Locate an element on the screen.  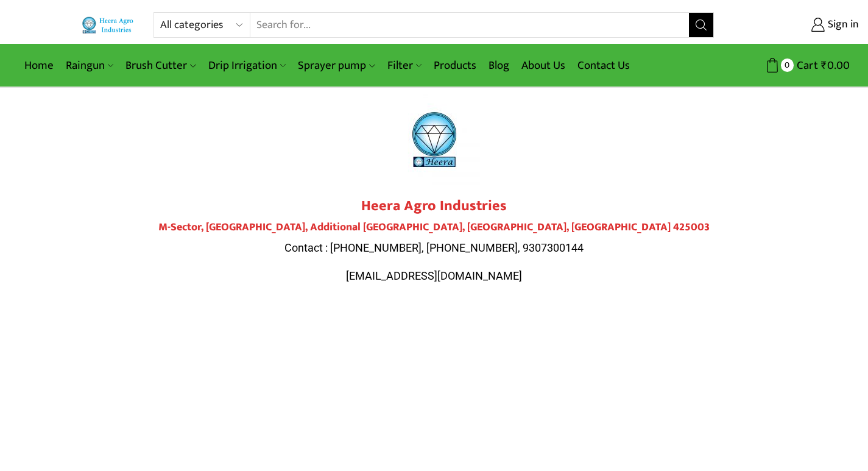
button: Search button is located at coordinates (702, 25).